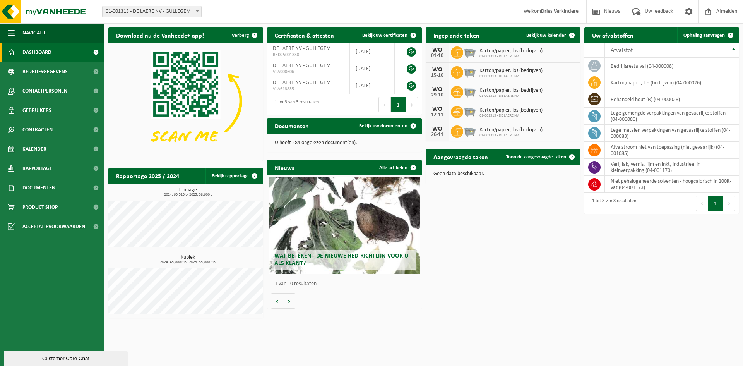 The image size is (743, 366). What do you see at coordinates (240, 35) in the screenshot?
I see `span: Verberg` at bounding box center [240, 35].